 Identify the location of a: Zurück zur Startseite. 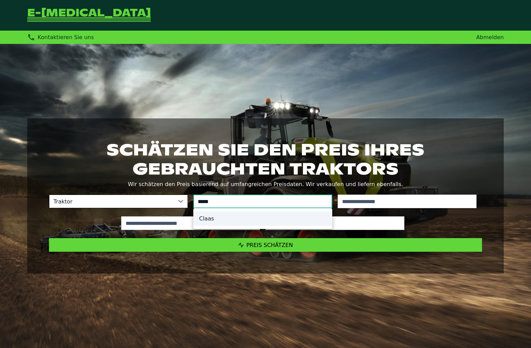
(89, 15).